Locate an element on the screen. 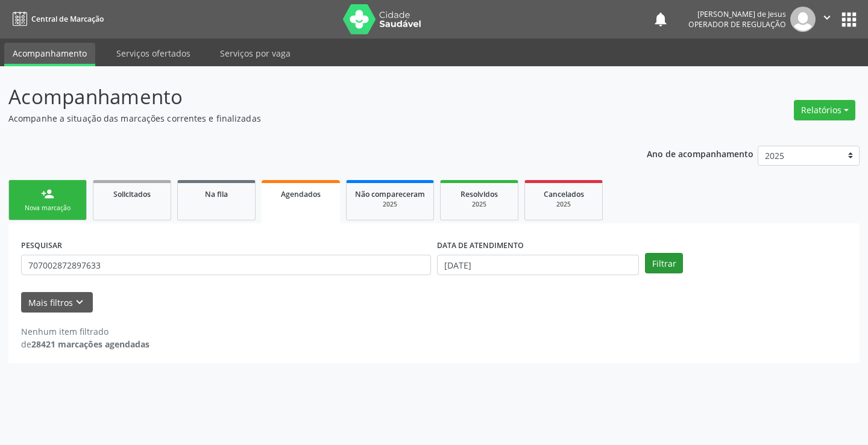 This screenshot has width=868, height=445. strong: 28421 marcações agendadas is located at coordinates (90, 344).